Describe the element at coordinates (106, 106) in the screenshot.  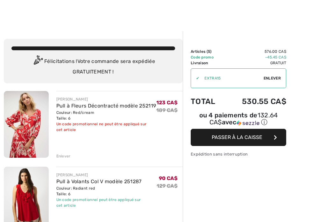
I see `a: Pull à Fleurs Décontracté modèle 252119` at that location.